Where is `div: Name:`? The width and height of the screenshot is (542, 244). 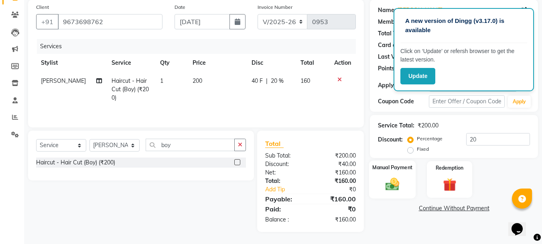 div: Name: is located at coordinates (387, 10).